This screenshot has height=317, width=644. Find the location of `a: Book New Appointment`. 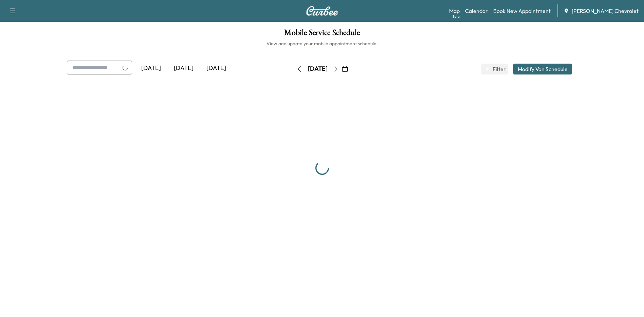

a: Book New Appointment is located at coordinates (522, 11).